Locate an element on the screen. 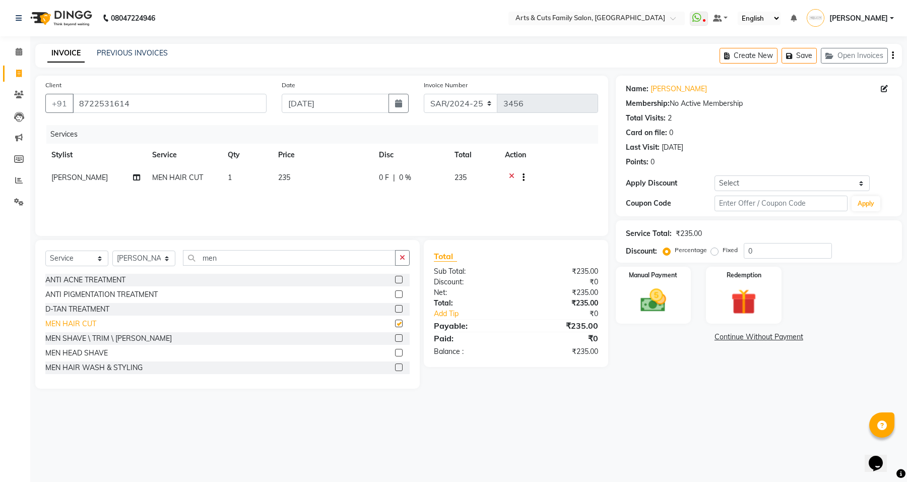 The image size is (907, 482). span: 0 % is located at coordinates (405, 177).